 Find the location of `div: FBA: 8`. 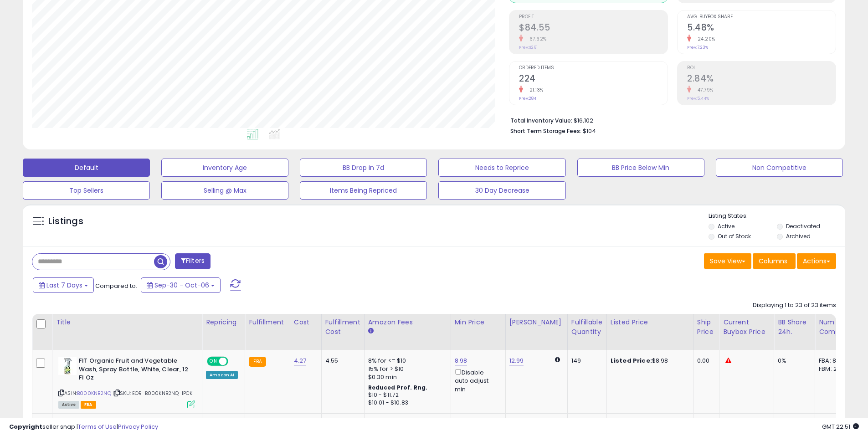

div: FBA: 8 is located at coordinates (834, 361).